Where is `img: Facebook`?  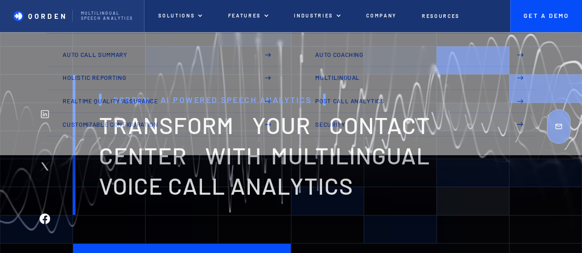
img: Facebook is located at coordinates (45, 219).